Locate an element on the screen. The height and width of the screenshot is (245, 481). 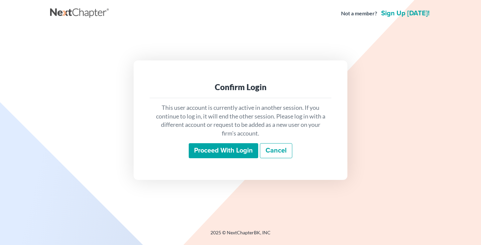
strong: Not a member? is located at coordinates (359, 13).